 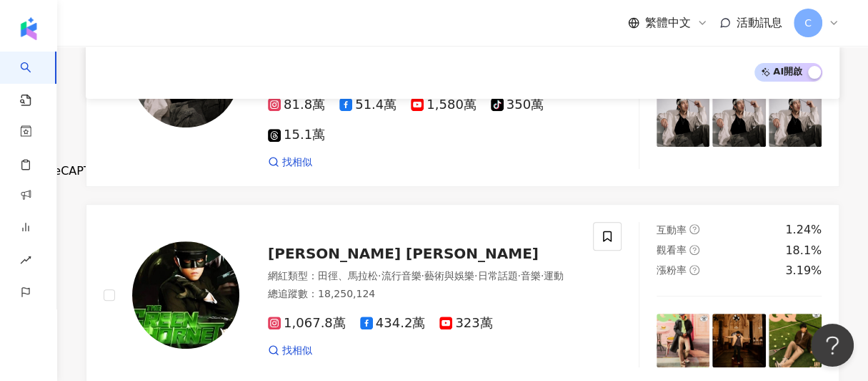 I want to click on span: 81.8萬, so click(x=297, y=104).